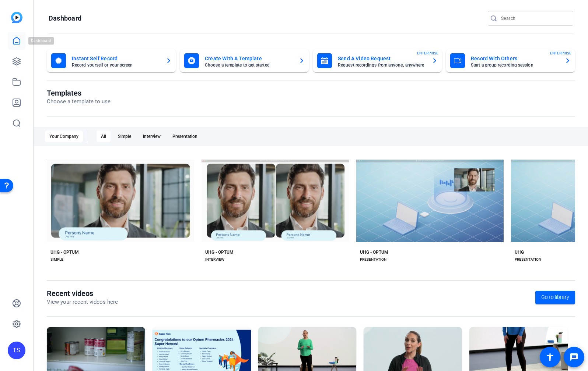 Image resolution: width=588 pixels, height=371 pixels. What do you see at coordinates (510, 61) in the screenshot?
I see `button: Record With OthersStart a group recording sessionENTERPRISE` at bounding box center [510, 61].